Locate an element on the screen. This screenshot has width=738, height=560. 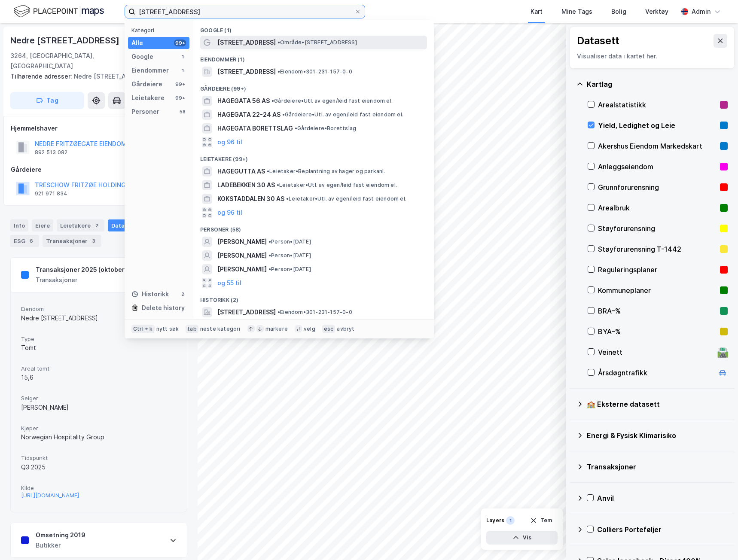
div: Kontrollprogram for chat is located at coordinates (717, 539).